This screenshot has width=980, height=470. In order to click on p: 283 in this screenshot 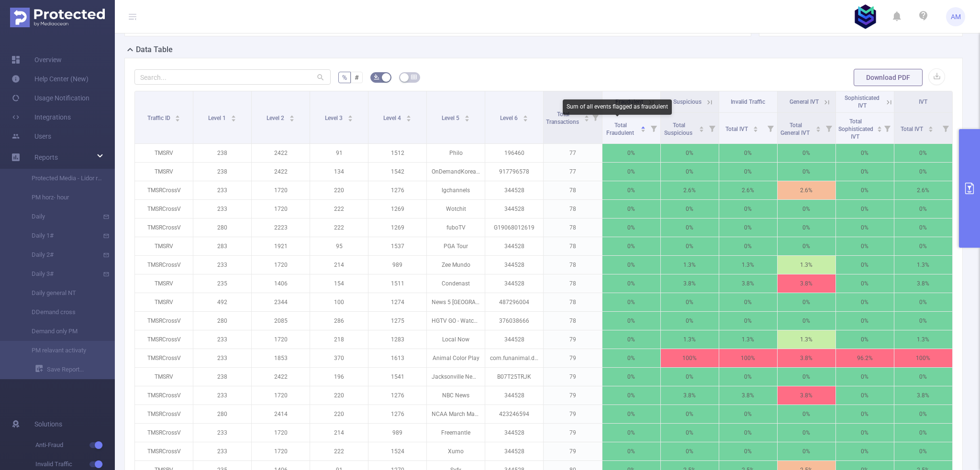, I will do `click(222, 246)`.